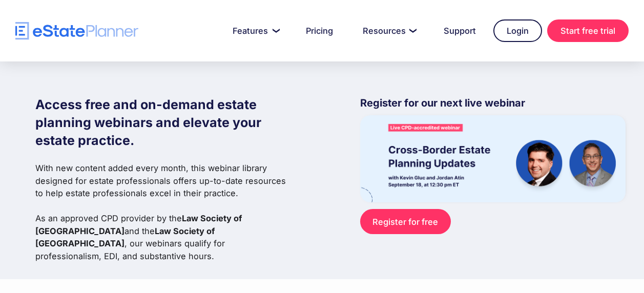 The image size is (644, 293). Describe the element at coordinates (493, 105) in the screenshot. I see `p: Register for our next live webinar` at that location.